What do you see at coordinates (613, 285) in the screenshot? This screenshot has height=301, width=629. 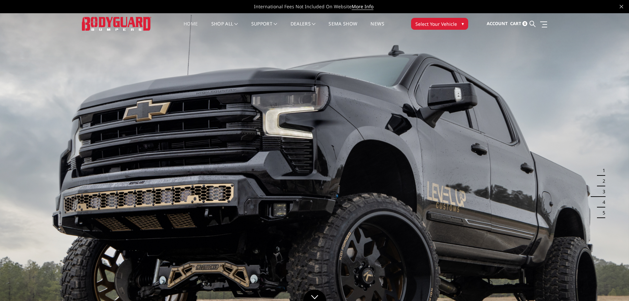 I see `div: Chat Widget` at bounding box center [613, 285].